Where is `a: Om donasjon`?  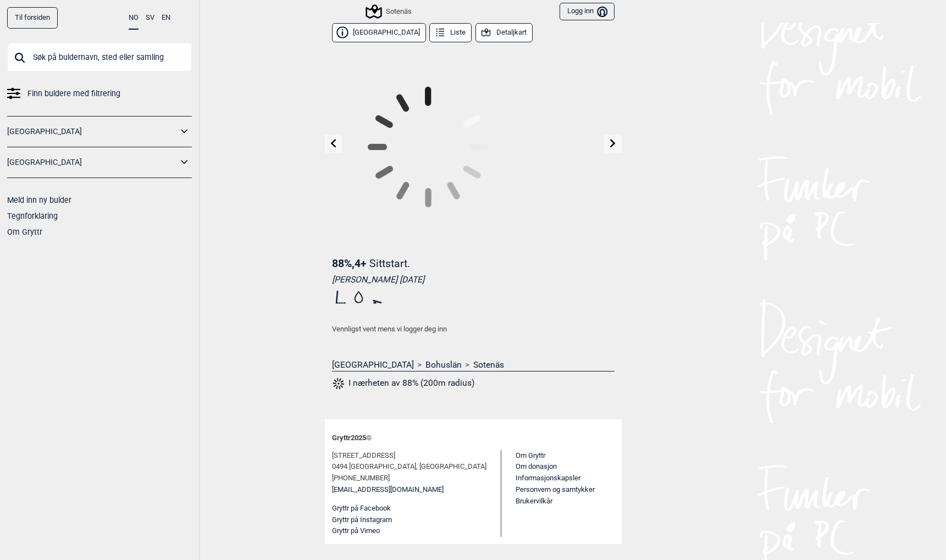
a: Om donasjon is located at coordinates (535, 466).